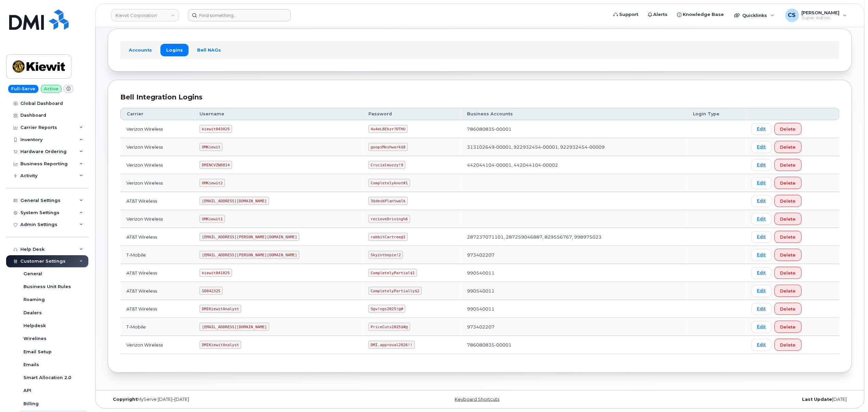  Describe the element at coordinates (125, 399) in the screenshot. I see `strong: Copyright` at that location.